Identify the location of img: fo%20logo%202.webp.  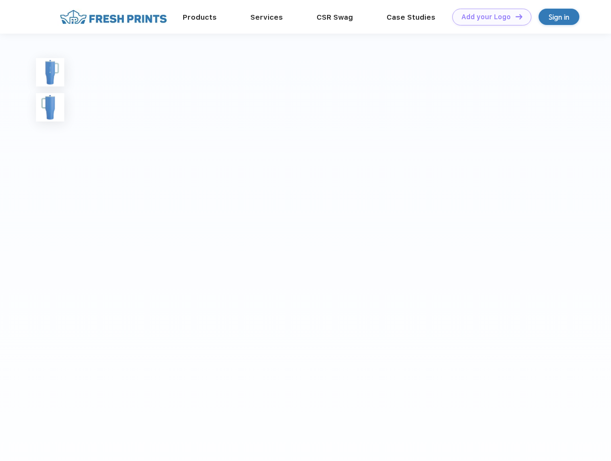
(113, 17).